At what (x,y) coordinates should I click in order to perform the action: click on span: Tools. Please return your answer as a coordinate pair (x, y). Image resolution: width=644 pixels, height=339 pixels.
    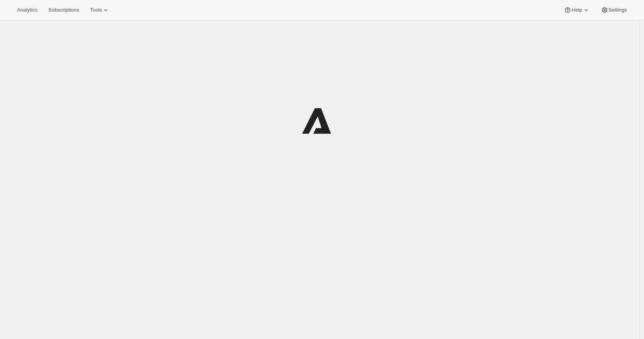
    Looking at the image, I should click on (95, 10).